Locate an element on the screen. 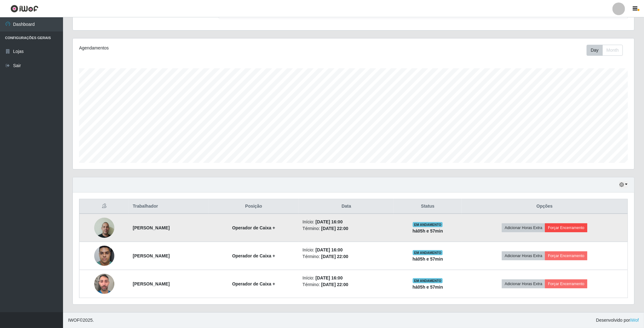 Image resolution: width=644 pixels, height=328 pixels. button: Month is located at coordinates (612, 50).